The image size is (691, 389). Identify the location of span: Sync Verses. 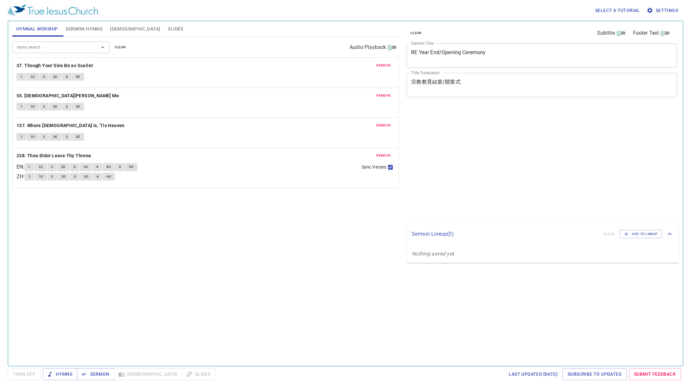
(374, 167).